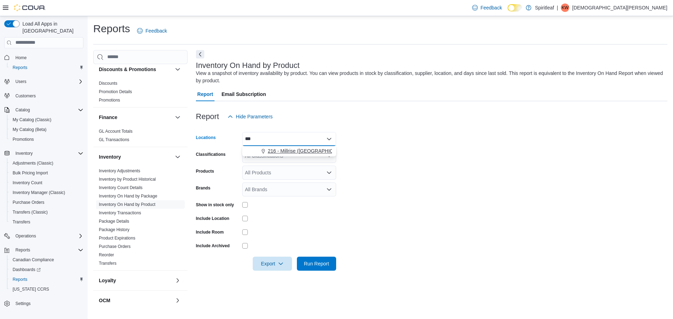 This screenshot has height=319, width=673. I want to click on span: Run Report, so click(316, 264).